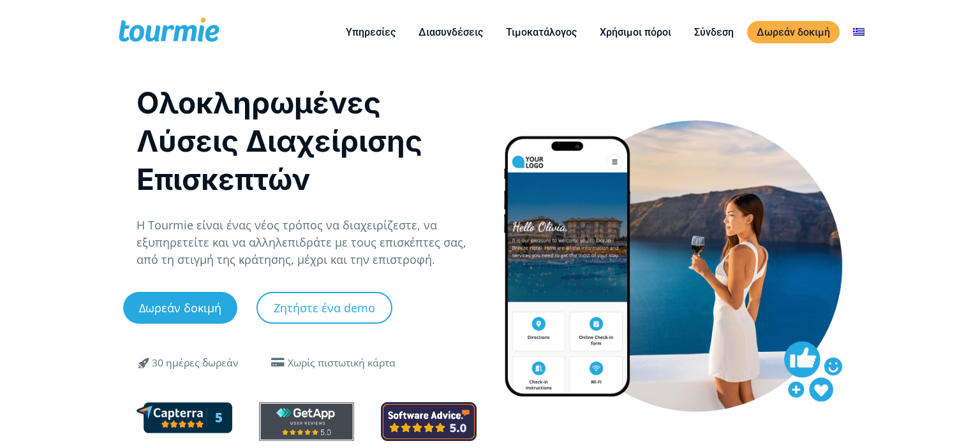 This screenshot has height=448, width=980. What do you see at coordinates (541, 32) in the screenshot?
I see `a: Τιμοκατάλογος` at bounding box center [541, 32].